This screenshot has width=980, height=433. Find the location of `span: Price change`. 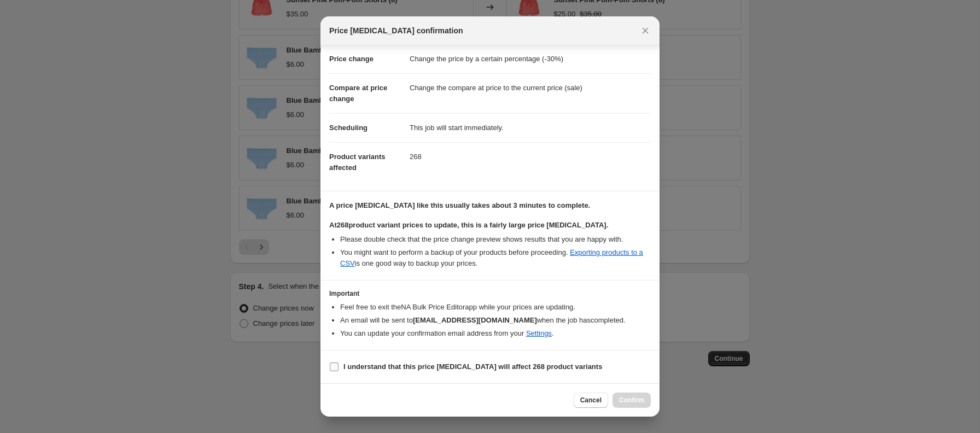

span: Price change is located at coordinates (351, 58).